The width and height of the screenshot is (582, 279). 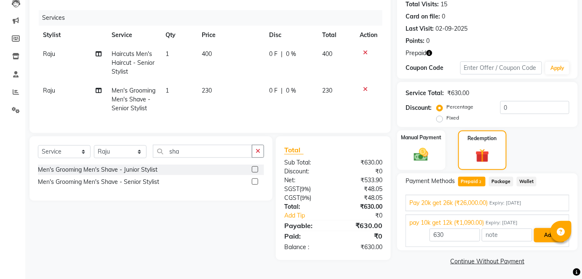 What do you see at coordinates (361, 180) in the screenshot?
I see `div: ₹533.90` at bounding box center [361, 180].